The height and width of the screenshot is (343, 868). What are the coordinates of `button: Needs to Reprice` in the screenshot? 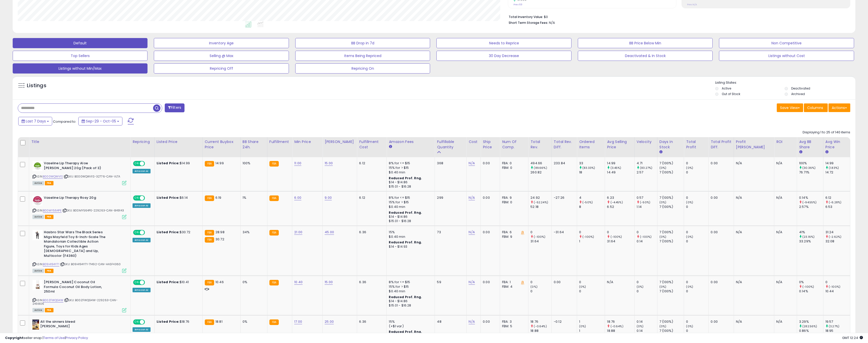 It's located at (504, 43).